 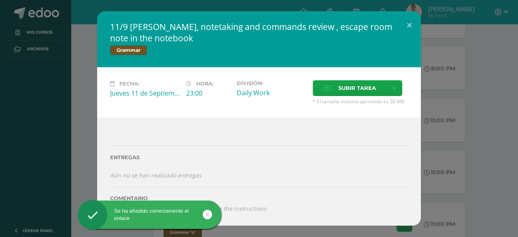 What do you see at coordinates (259, 157) in the screenshot?
I see `label: Entregas` at bounding box center [259, 157].